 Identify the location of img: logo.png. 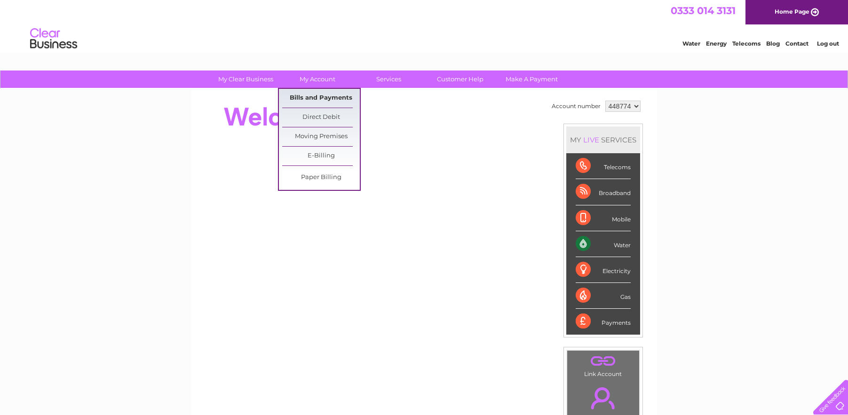
(54, 39).